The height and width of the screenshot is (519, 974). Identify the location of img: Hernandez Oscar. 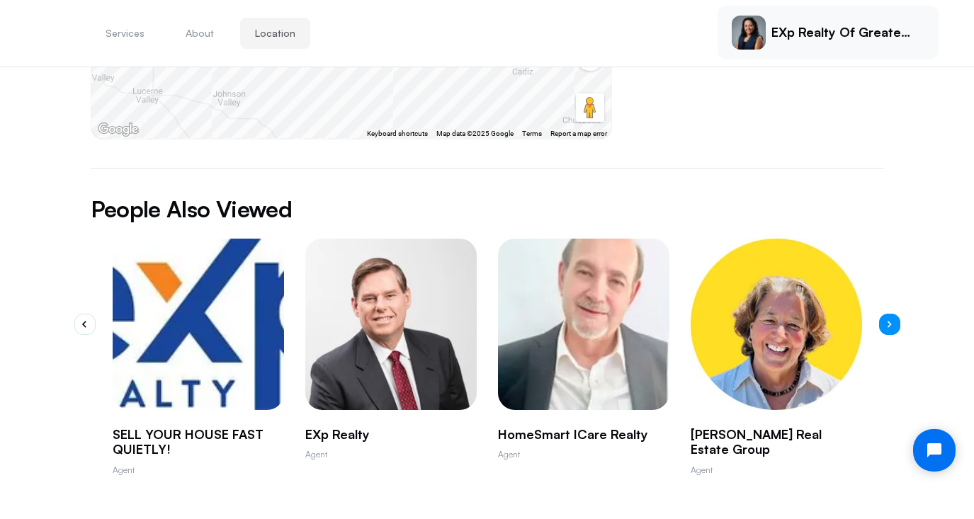
(198, 324).